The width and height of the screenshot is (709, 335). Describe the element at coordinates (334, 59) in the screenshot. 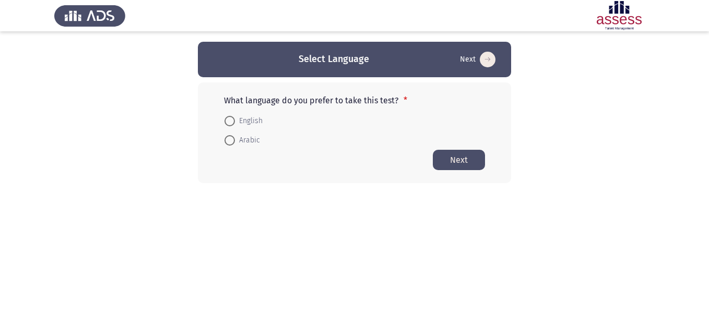

I see `h3: Select Language` at that location.